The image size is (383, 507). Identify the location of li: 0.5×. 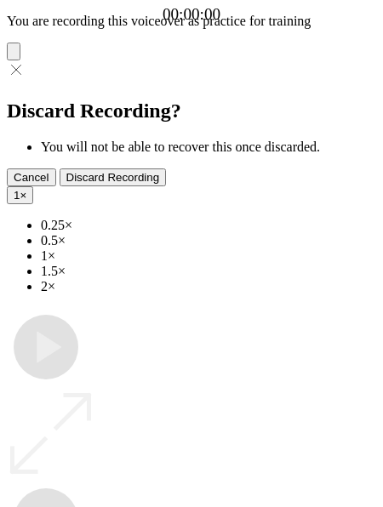
(208, 241).